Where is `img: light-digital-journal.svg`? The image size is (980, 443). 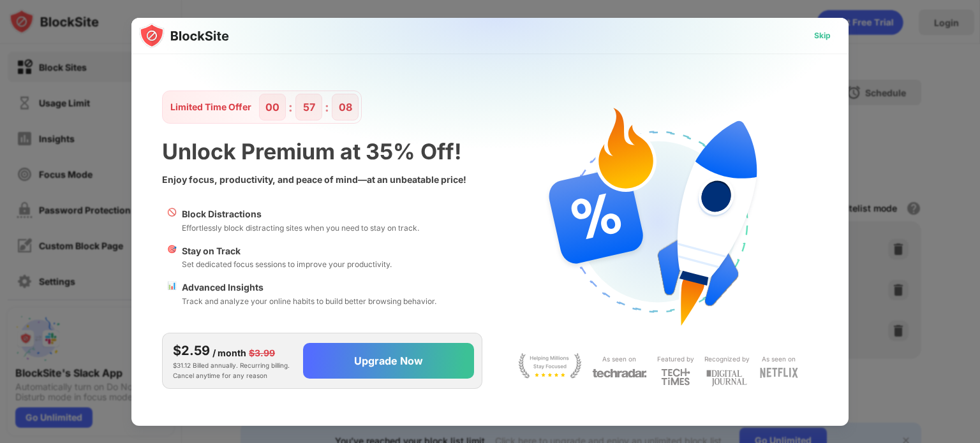 img: light-digital-journal.svg is located at coordinates (727, 378).